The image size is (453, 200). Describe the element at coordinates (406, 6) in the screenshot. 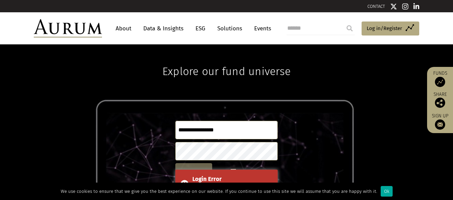

I see `img: Instagram icon` at that location.